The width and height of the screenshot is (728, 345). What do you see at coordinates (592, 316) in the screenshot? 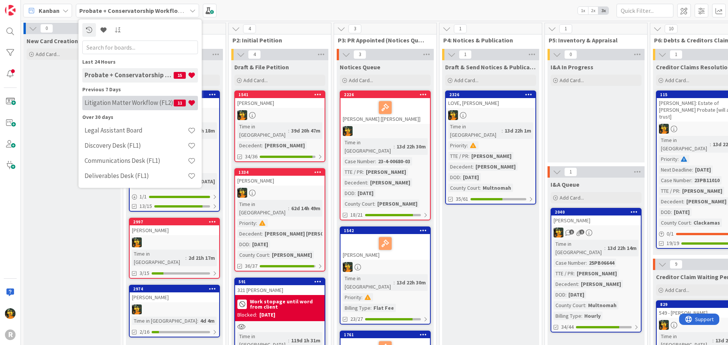
I see `div: Hourly` at bounding box center [592, 316].